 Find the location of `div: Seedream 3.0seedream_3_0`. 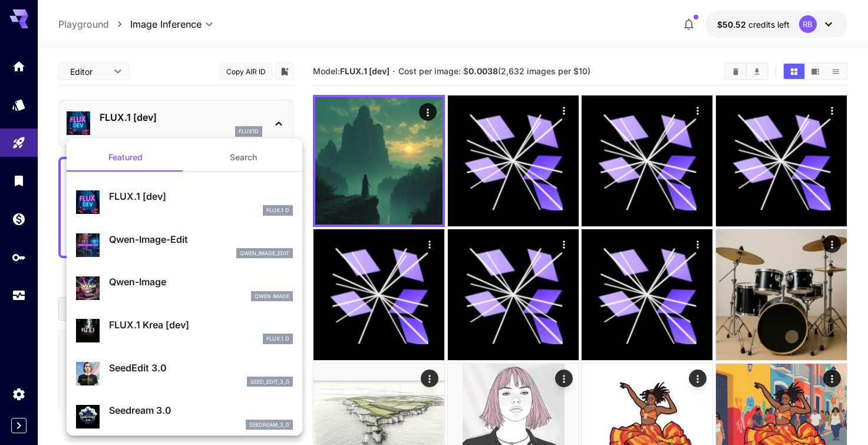

div: Seedream 3.0seedream_3_0 is located at coordinates (185, 416).